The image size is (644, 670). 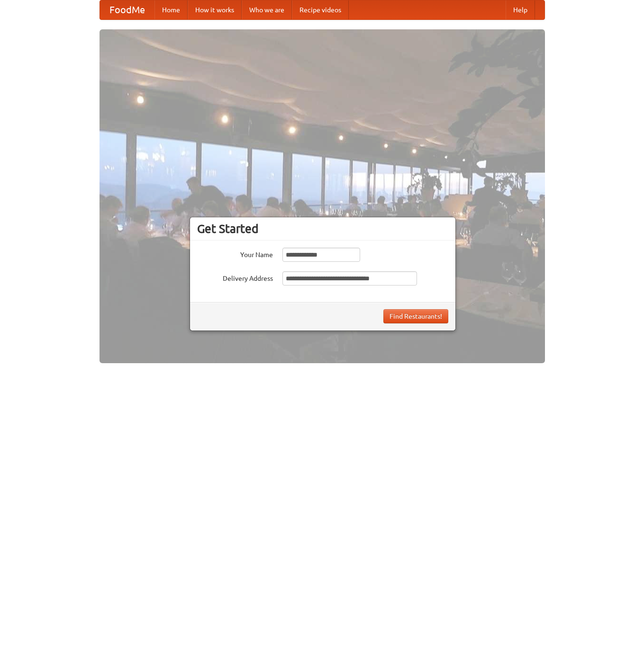 What do you see at coordinates (171, 10) in the screenshot?
I see `a: Home` at bounding box center [171, 10].